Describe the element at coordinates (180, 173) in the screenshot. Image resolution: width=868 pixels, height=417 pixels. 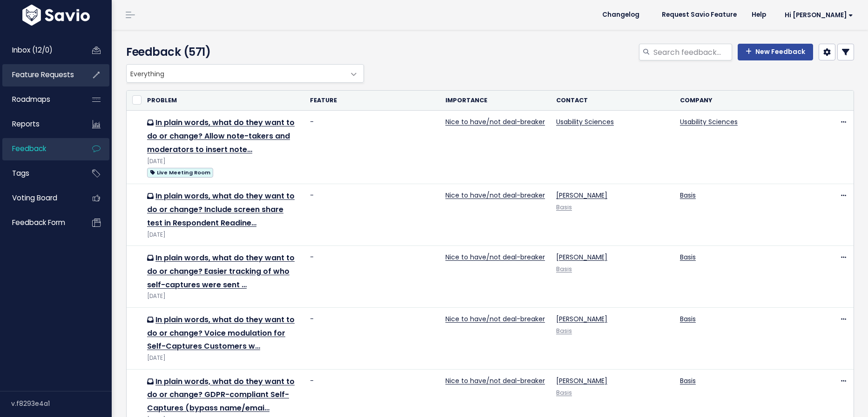
I see `span: Live Meeting Room` at that location.